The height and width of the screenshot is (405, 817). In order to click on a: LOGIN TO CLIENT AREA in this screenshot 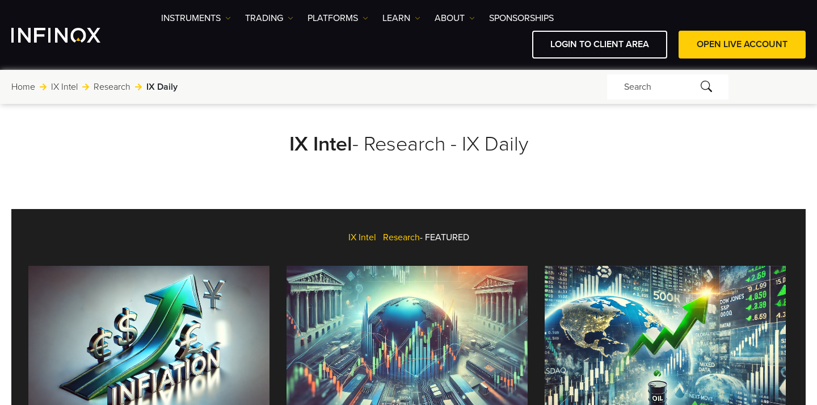, I will do `click(600, 44)`.